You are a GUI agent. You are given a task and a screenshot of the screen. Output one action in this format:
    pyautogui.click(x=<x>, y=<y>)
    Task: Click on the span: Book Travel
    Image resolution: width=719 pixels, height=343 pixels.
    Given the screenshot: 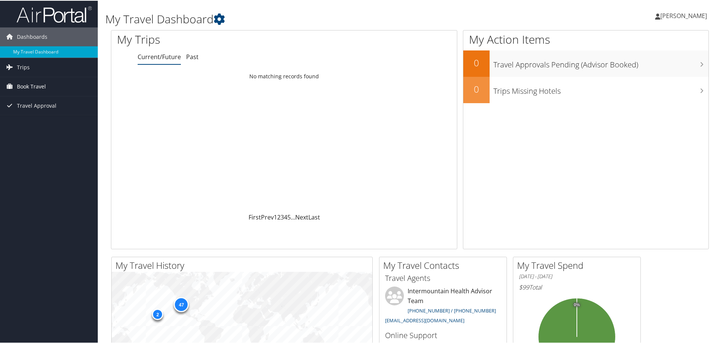 What is the action you would take?
    pyautogui.click(x=31, y=86)
    